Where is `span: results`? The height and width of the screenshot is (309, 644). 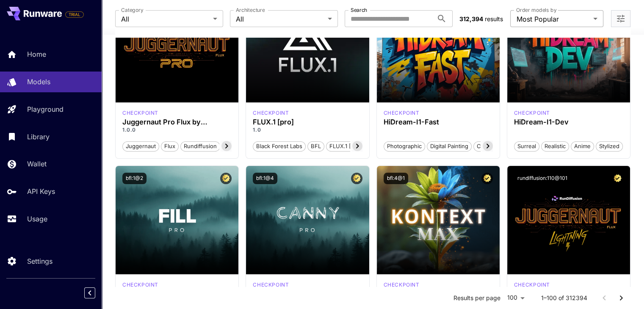 span: results is located at coordinates (494, 19).